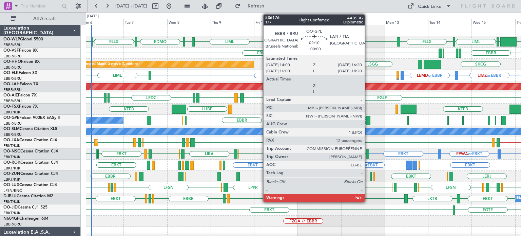 The width and height of the screenshot is (521, 236). Describe the element at coordinates (30, 185) in the screenshot. I see `a: OO-LUXCessna Citation CJ4` at that location.